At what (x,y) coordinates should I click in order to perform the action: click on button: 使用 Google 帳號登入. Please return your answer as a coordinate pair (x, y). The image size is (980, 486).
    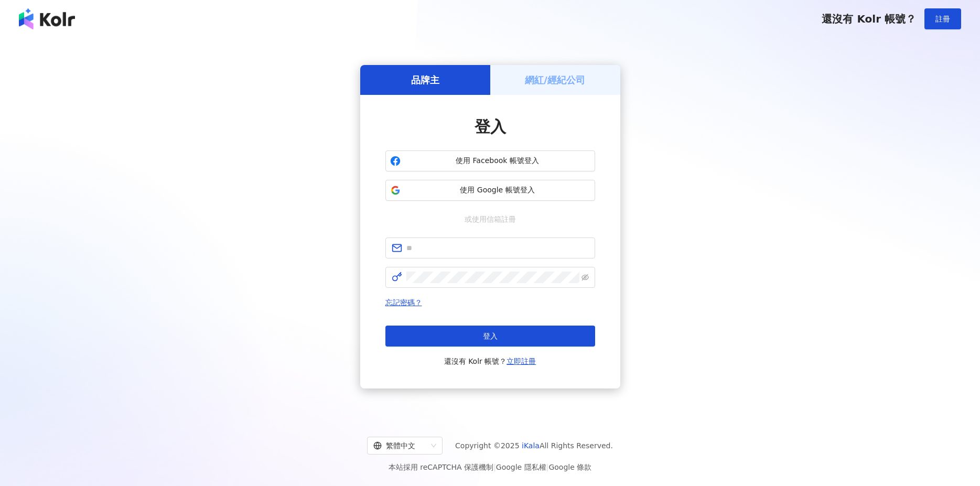
    Looking at the image, I should click on (491, 190).